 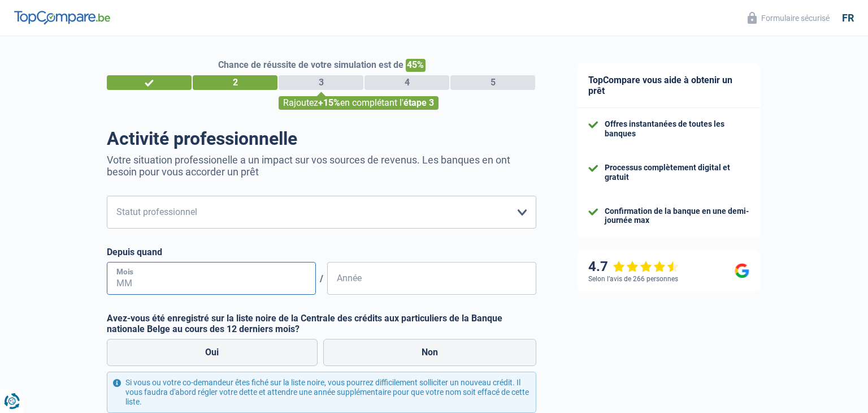 I want to click on div: Confirmation de la banque en une demi-journée max, so click(x=677, y=216).